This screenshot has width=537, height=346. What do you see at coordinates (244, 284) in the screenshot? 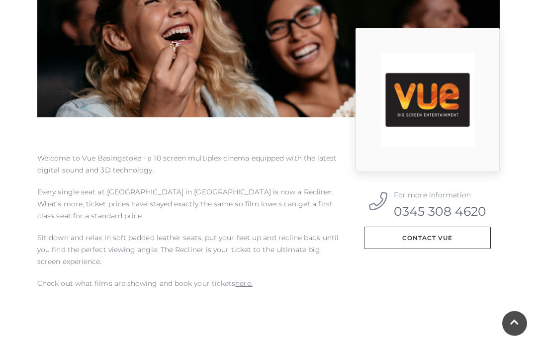
I see `a: here.` at bounding box center [244, 284].